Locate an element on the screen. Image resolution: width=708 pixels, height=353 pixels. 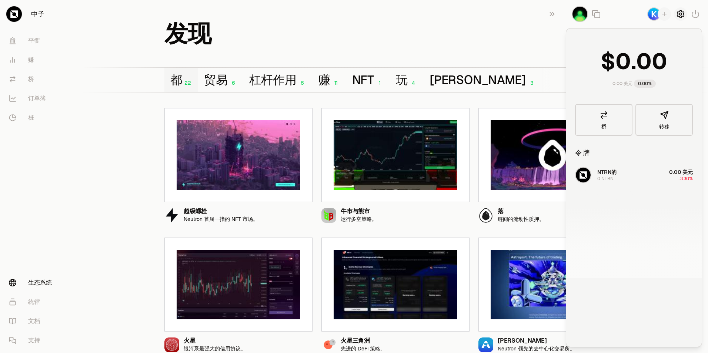
font: 生态系统 is located at coordinates (40, 283).